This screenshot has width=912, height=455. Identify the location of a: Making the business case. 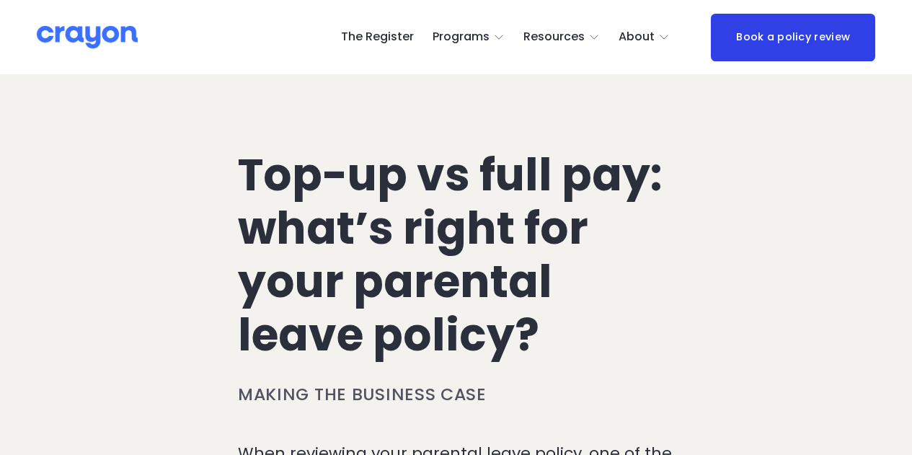
(362, 394).